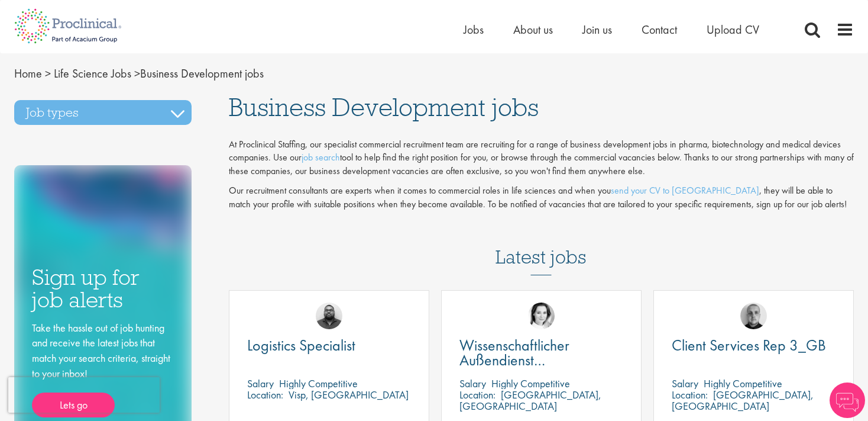  What do you see at coordinates (301, 345) in the screenshot?
I see `span: Logistics Specialist` at bounding box center [301, 345].